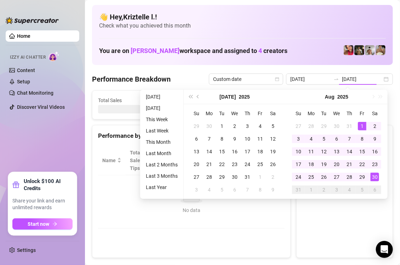  I want to click on span: Share your link and earn unlimited rewards, so click(42, 204).